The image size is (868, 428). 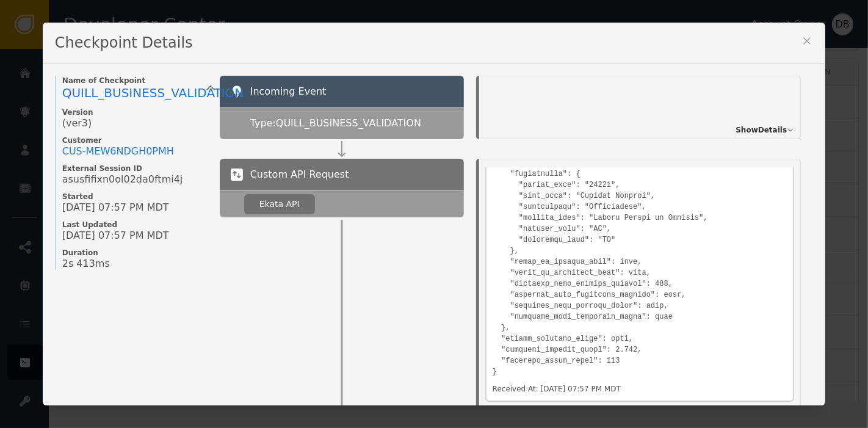 I want to click on span: Version, so click(x=135, y=113).